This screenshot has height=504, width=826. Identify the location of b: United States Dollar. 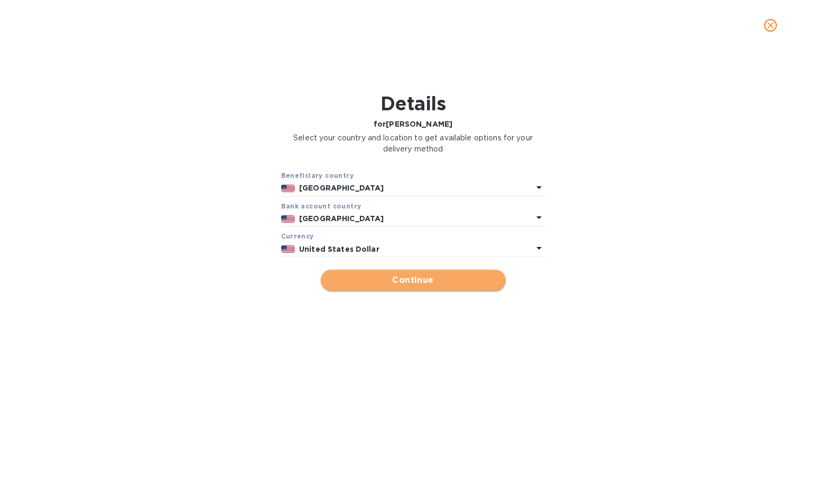
(339, 249).